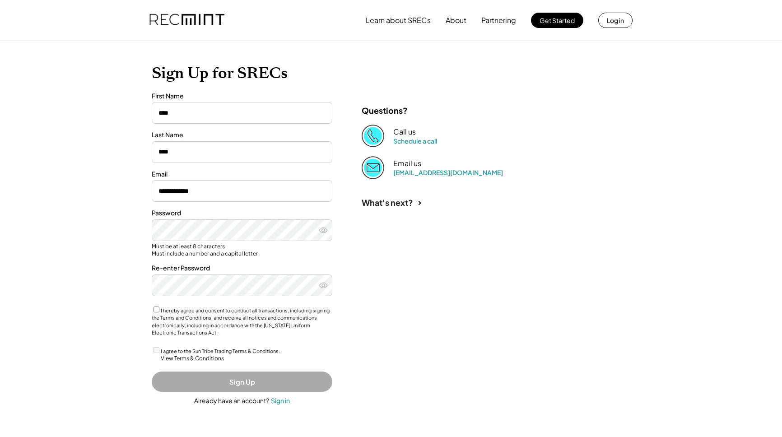  What do you see at coordinates (498, 20) in the screenshot?
I see `button: Partnering` at bounding box center [498, 20].